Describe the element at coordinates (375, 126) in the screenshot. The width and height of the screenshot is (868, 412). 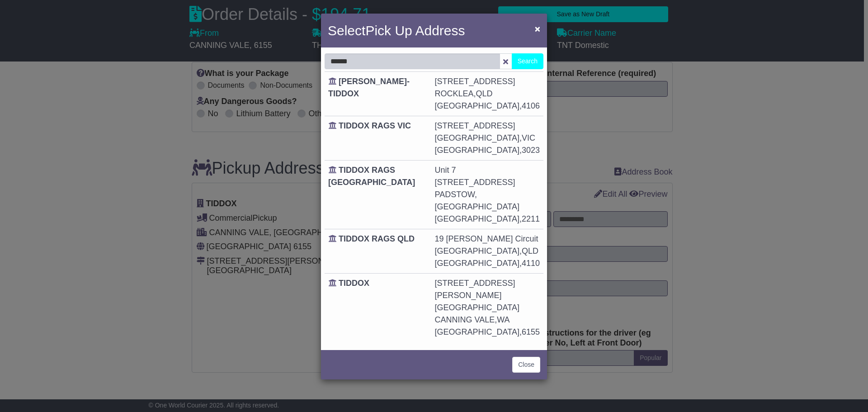
I see `span: TIDDOX RAGS VIC` at that location.